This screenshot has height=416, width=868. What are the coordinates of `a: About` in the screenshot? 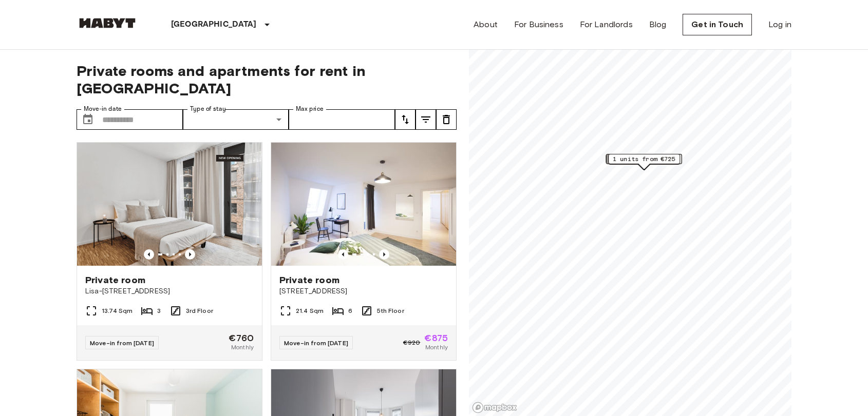 It's located at (485, 25).